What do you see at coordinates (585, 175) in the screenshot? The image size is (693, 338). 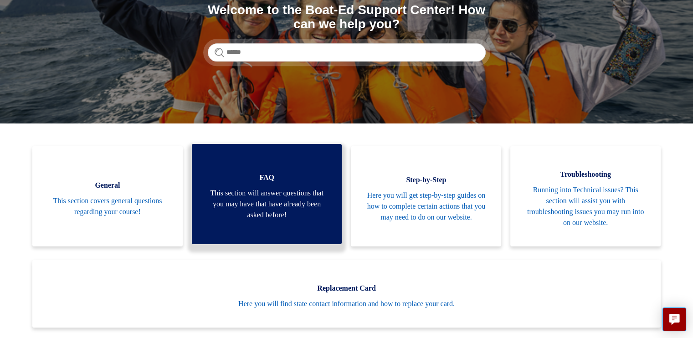 I see `span: Troubleshooting` at bounding box center [585, 175].